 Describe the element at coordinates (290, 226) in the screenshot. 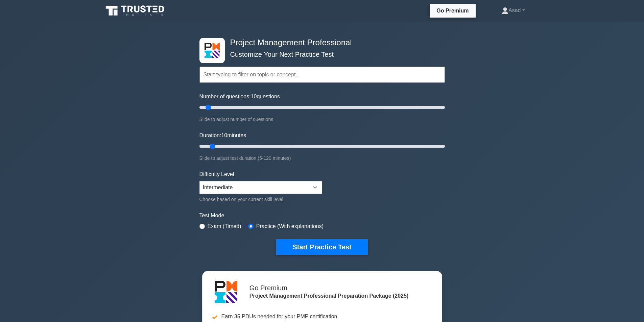

I see `label: Practice (With explanations)` at that location.